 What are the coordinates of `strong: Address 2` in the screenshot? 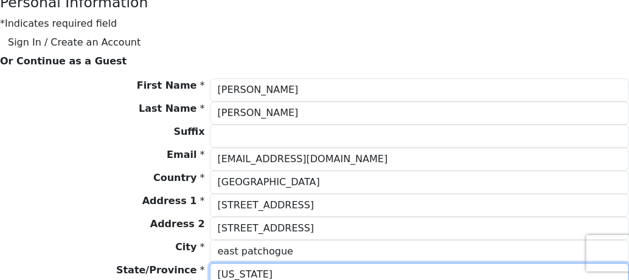 It's located at (178, 224).